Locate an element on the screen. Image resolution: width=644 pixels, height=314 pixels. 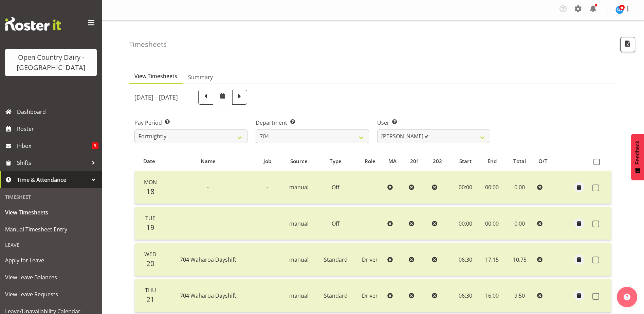
button: Feedback - Show survey is located at coordinates (637, 157).